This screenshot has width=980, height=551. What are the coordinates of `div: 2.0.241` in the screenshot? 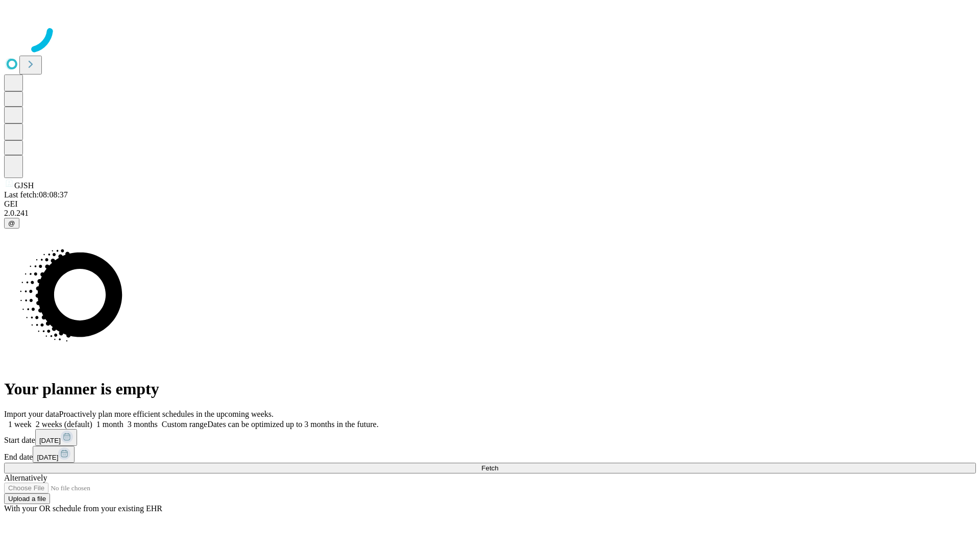 It's located at (490, 213).